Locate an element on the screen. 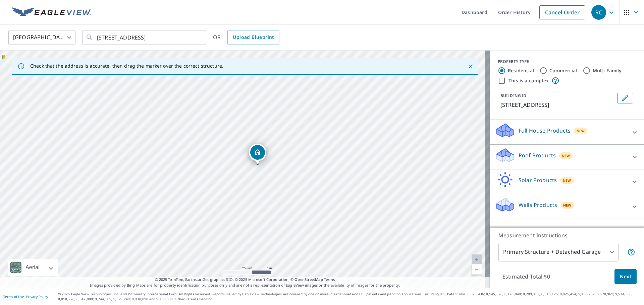 The height and width of the screenshot is (305, 644). img: EV Logo is located at coordinates (51, 12).